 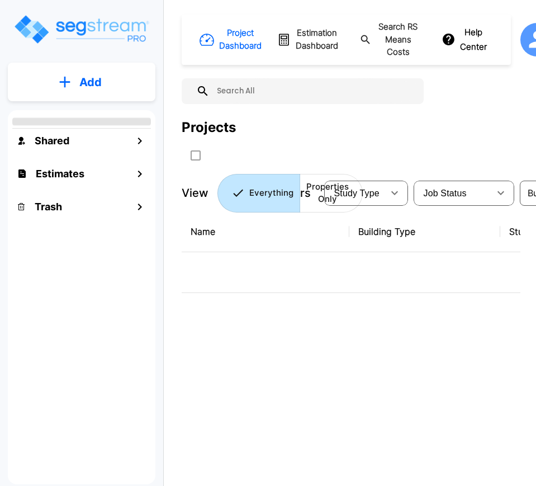 I want to click on input: Search All, so click(x=314, y=91).